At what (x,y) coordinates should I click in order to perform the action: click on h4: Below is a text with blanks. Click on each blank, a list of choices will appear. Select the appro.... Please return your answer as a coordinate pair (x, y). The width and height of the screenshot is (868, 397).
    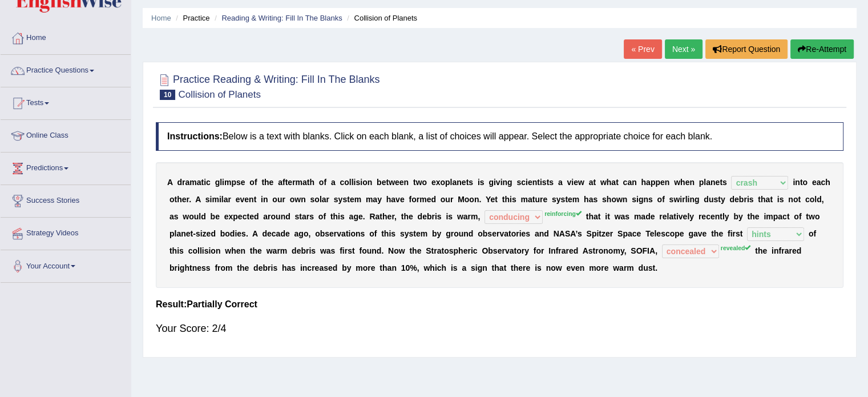
    Looking at the image, I should click on (499, 136).